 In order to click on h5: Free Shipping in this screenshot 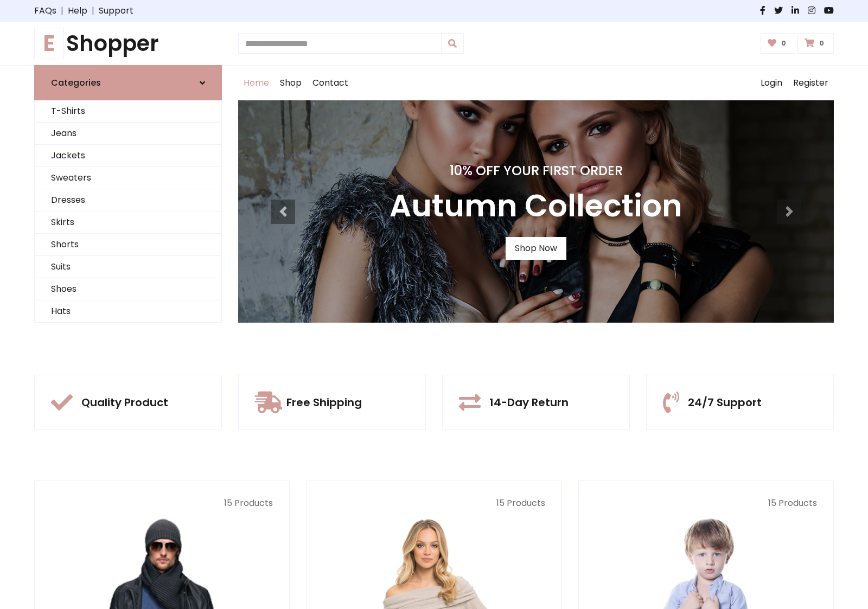, I will do `click(324, 403)`.